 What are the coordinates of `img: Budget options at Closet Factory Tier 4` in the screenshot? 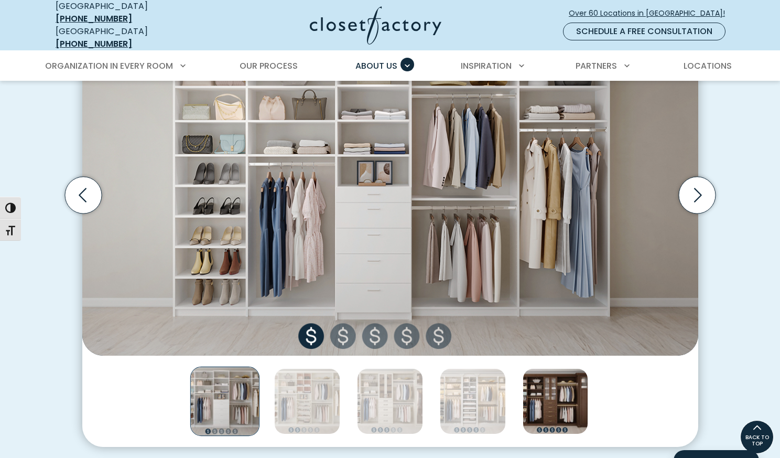 It's located at (473, 401).